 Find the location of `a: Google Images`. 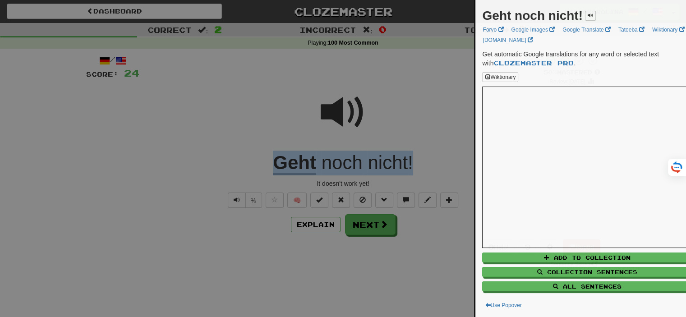

a: Google Images is located at coordinates (533, 30).